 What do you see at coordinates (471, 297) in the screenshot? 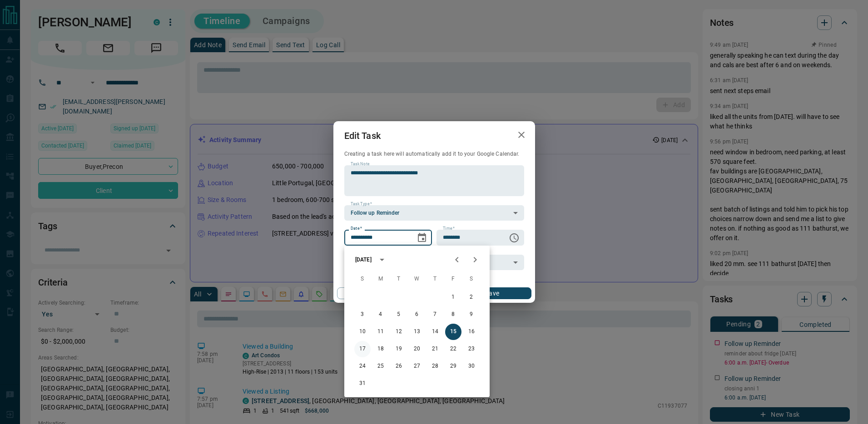
I see `button: 2` at bounding box center [471, 297].